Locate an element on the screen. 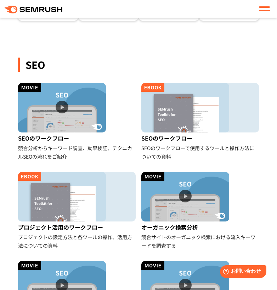 Image resolution: width=277 pixels, height=290 pixels. div: プロジェクト活用のワークフロー is located at coordinates (77, 227).